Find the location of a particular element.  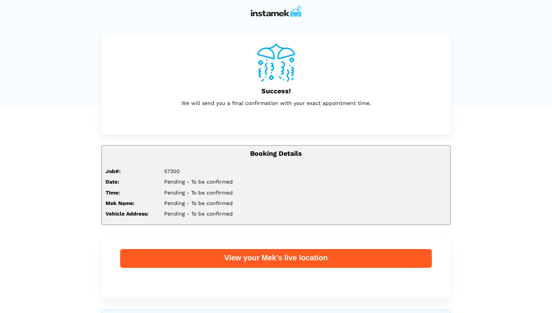

strong: Time: is located at coordinates (113, 192).